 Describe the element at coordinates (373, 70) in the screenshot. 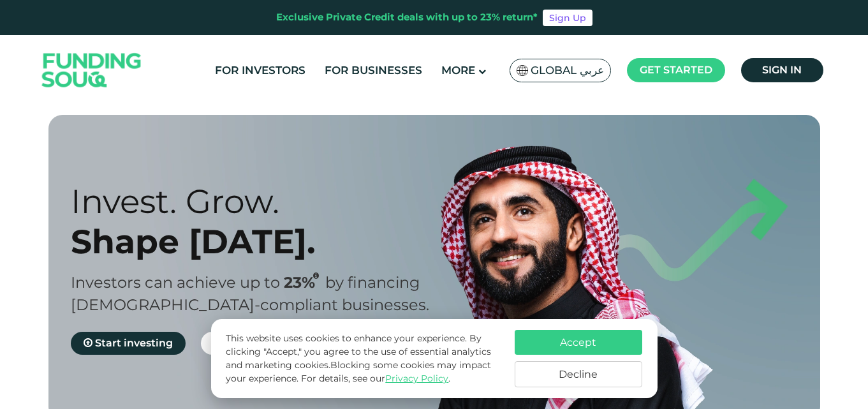

I see `a: For Businesses` at that location.